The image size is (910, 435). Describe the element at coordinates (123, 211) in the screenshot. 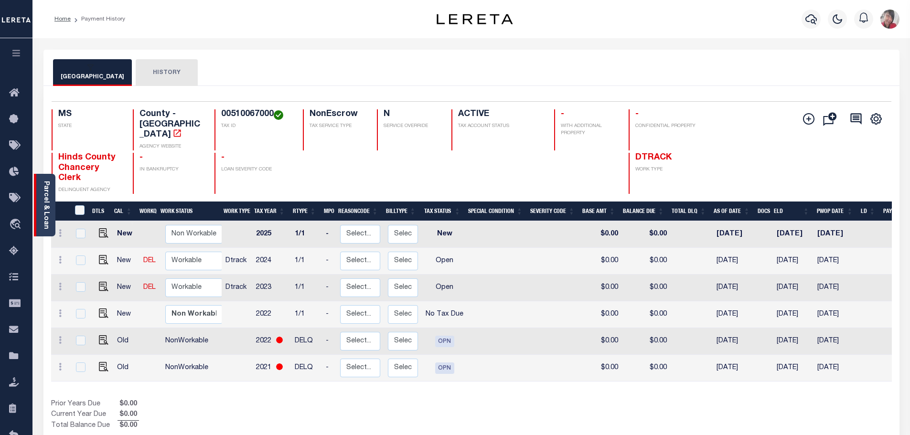

I see `th: CAL: activate to sort column ascending` at that location.